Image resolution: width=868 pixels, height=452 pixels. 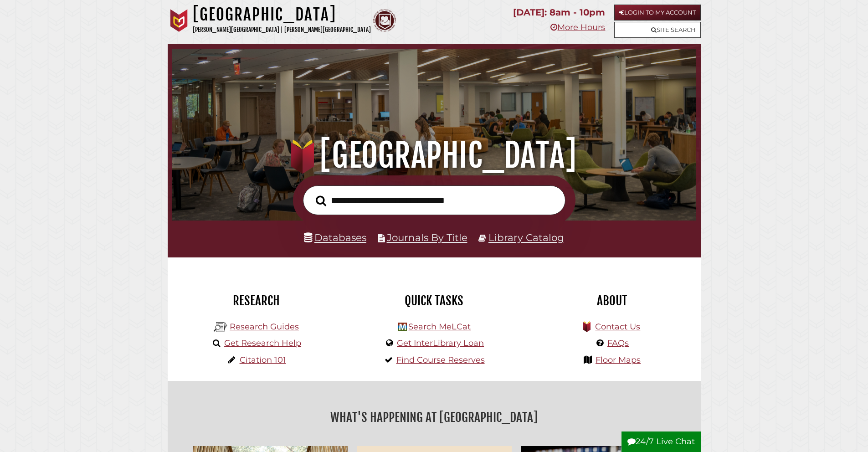 I want to click on h2: Quick Tasks, so click(x=434, y=300).